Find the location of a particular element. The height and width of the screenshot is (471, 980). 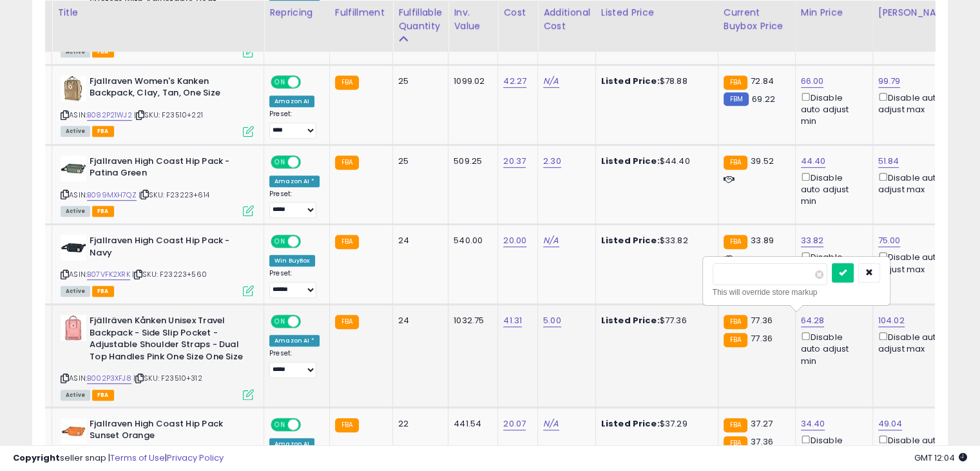

div: Current Buybox Price is located at coordinates (757, 19).